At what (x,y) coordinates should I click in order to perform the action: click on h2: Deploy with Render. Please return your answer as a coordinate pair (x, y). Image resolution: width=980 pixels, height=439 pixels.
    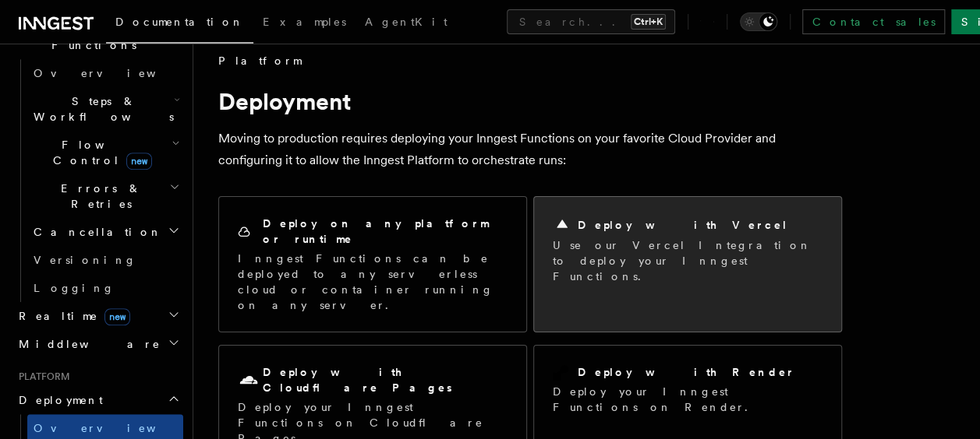
    Looking at the image, I should click on (686, 372).